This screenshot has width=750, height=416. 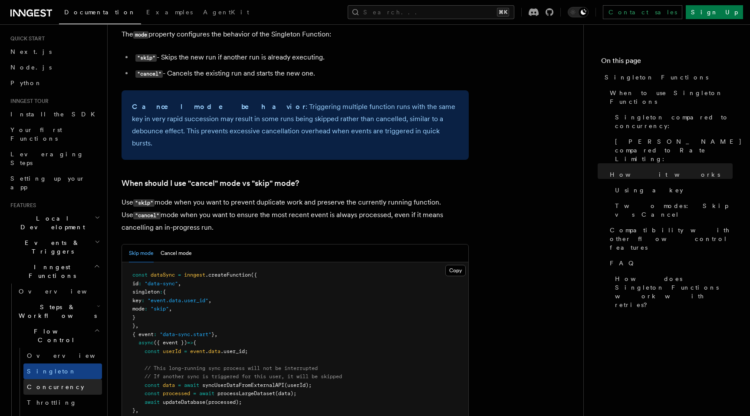 What do you see at coordinates (176, 393) in the screenshot?
I see `span: processed` at bounding box center [176, 393].